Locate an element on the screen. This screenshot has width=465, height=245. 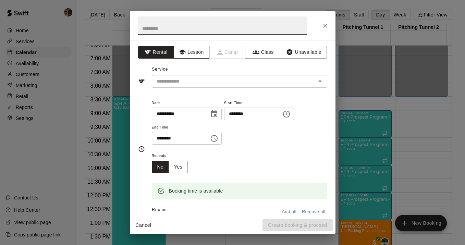
button: Yes is located at coordinates (178, 167).